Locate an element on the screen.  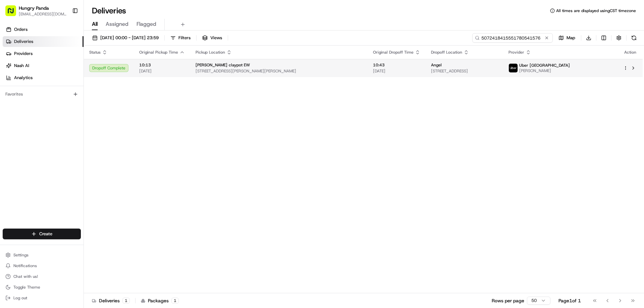
span: 10:43 is located at coordinates (396, 65).